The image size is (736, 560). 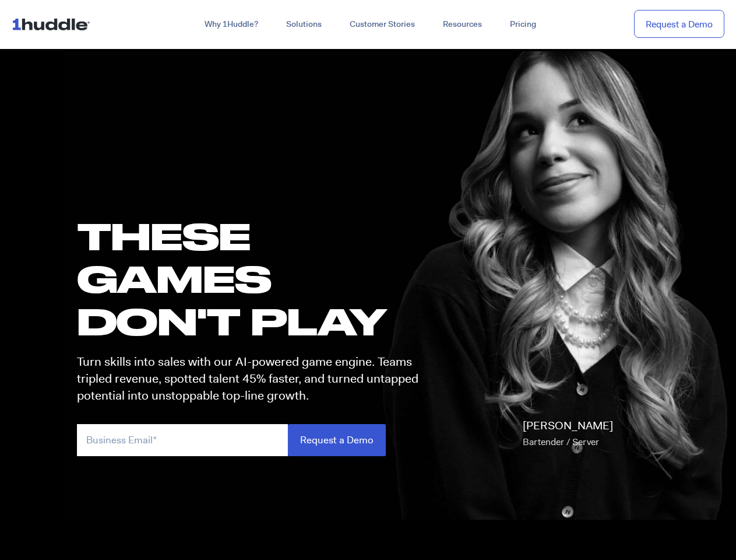 I want to click on a: Pricing, so click(x=523, y=24).